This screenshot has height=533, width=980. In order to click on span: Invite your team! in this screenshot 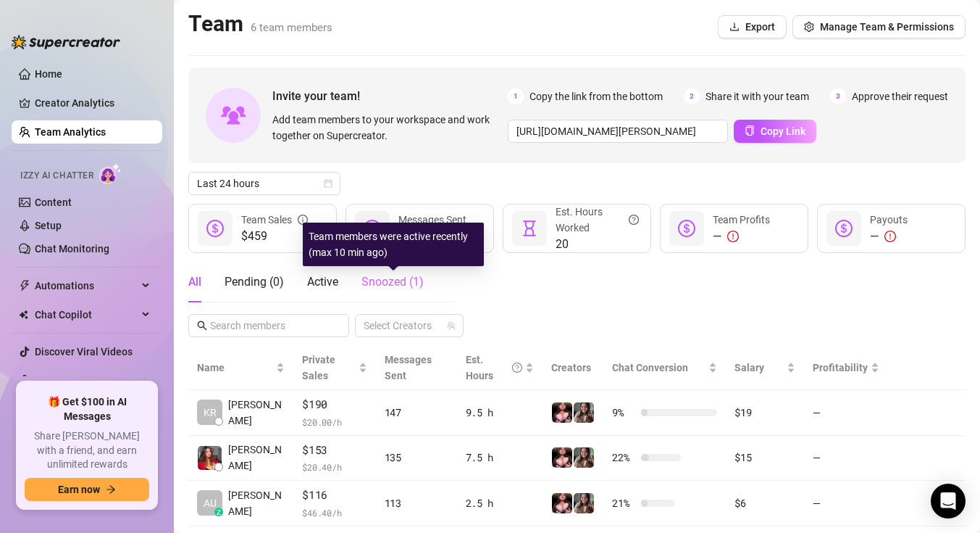, I will do `click(389, 96)`.